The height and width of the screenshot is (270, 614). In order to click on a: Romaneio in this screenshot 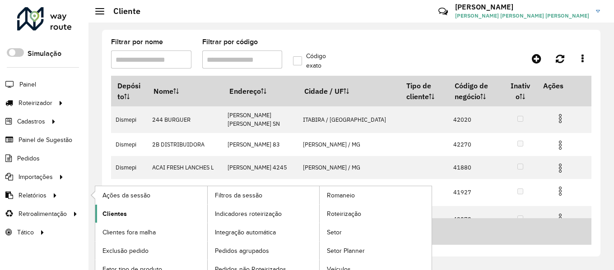, I will do `click(376, 195)`.